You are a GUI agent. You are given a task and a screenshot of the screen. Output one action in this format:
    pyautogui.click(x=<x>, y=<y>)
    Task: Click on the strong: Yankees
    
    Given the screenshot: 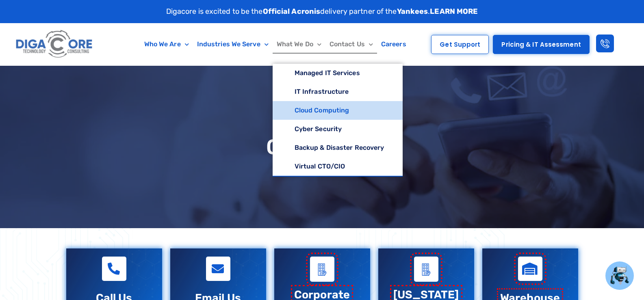 What is the action you would take?
    pyautogui.click(x=413, y=11)
    